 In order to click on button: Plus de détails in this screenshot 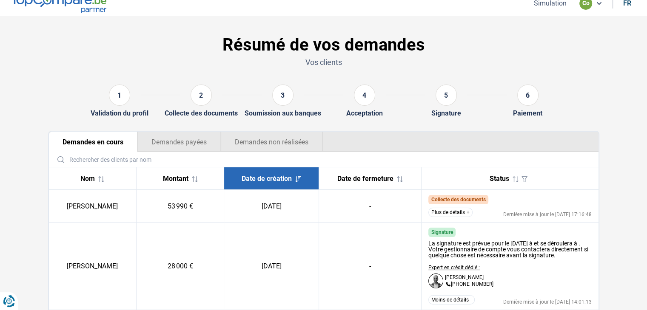, I will do `click(450, 213)`.